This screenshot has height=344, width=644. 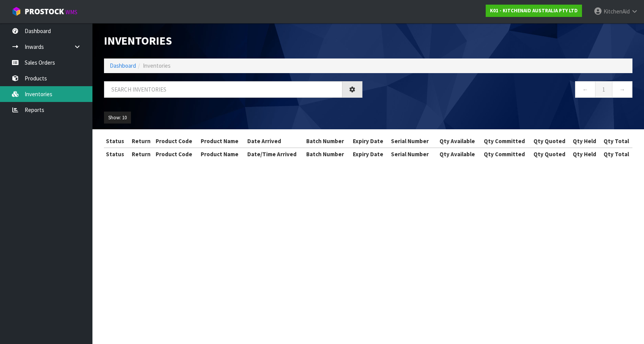 What do you see at coordinates (275, 154) in the screenshot?
I see `th: Date/Time Arrived` at bounding box center [275, 154].